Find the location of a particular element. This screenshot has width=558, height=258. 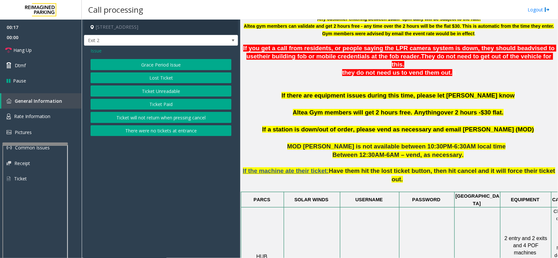

img: logout is located at coordinates (547, 9).